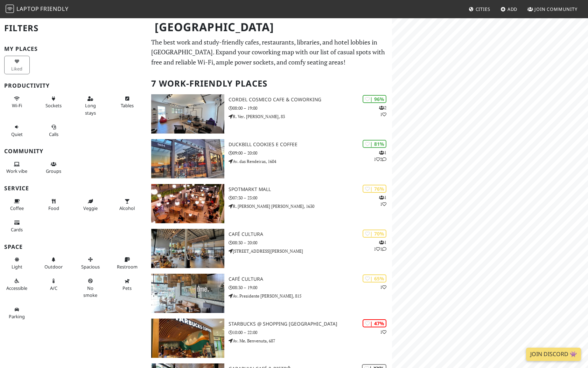 This screenshot has height=368, width=588. I want to click on button: Spacious, so click(90, 263).